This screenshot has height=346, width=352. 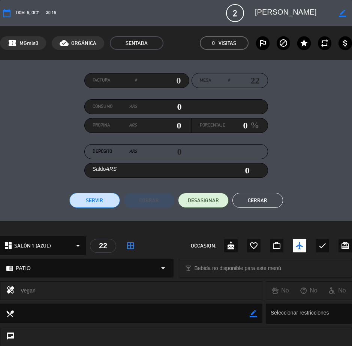 I want to click on button: Servir, so click(x=94, y=200).